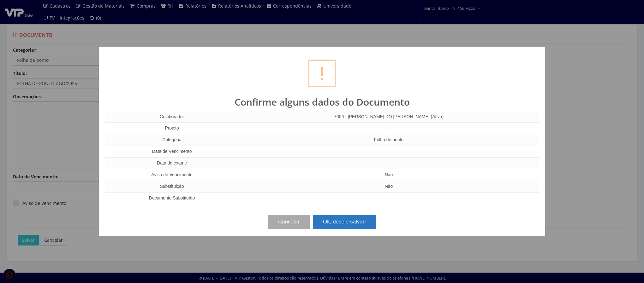 The width and height of the screenshot is (644, 283). I want to click on td: Categoria, so click(171, 140).